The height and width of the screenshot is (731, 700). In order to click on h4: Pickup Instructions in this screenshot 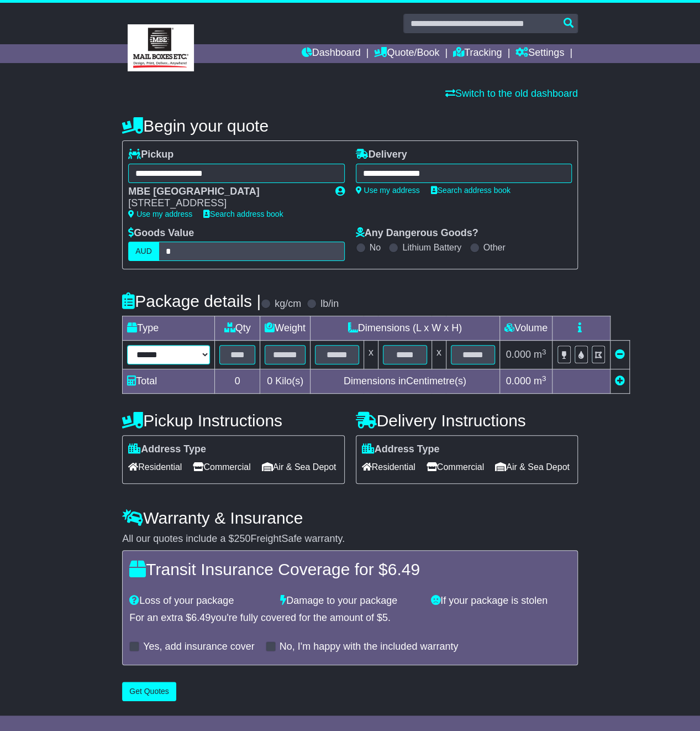, I will do `click(234, 420)`.